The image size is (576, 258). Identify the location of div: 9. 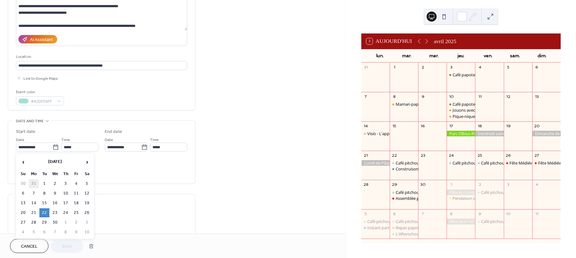
(423, 96).